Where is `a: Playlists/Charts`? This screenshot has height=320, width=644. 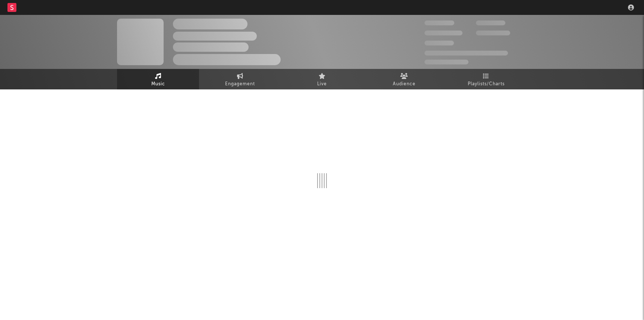
a: Playlists/Charts is located at coordinates (486, 79).